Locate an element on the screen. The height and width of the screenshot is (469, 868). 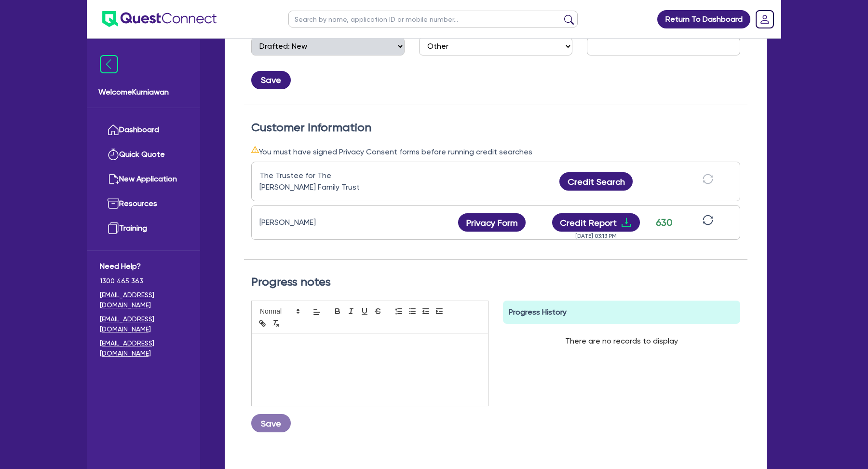
input: Search by name, application ID or mobile number... is located at coordinates (433, 19).